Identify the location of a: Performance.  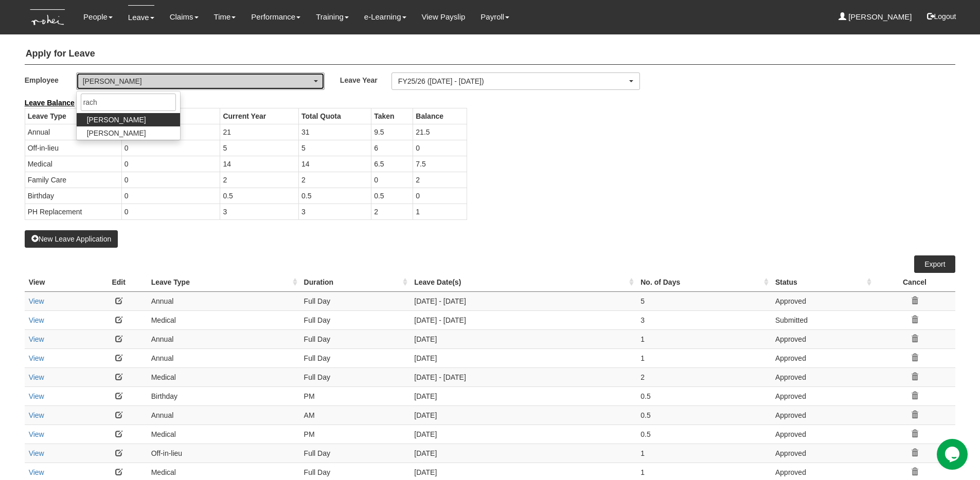
(276, 17).